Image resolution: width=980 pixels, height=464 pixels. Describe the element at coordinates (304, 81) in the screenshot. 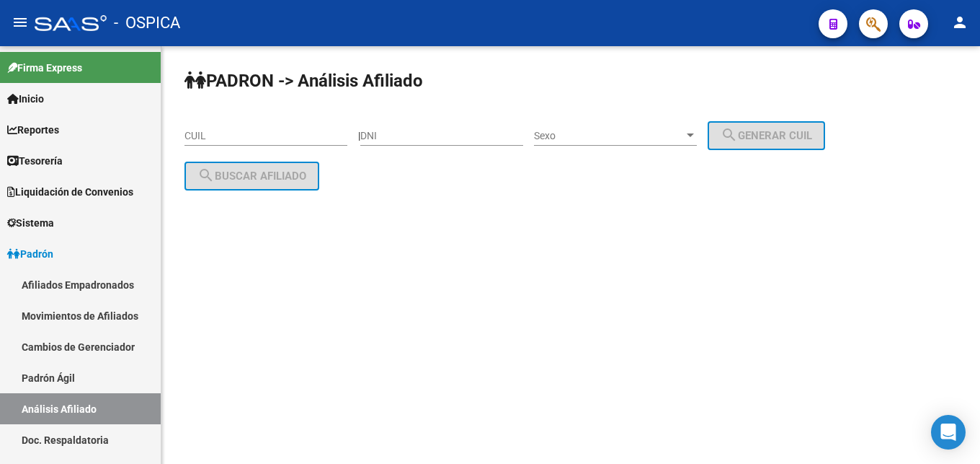

I see `strong: PADRON -> Análisis Afiliado` at that location.